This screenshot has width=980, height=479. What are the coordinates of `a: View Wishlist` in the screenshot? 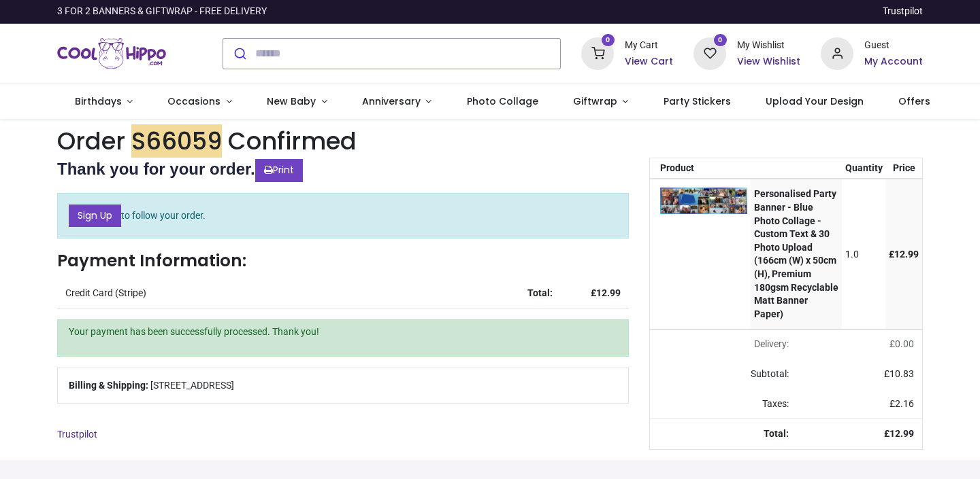 It's located at (768, 62).